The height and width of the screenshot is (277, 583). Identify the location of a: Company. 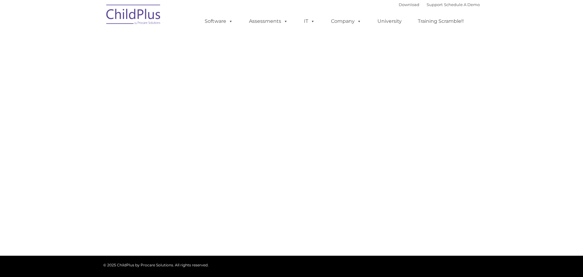
(346, 21).